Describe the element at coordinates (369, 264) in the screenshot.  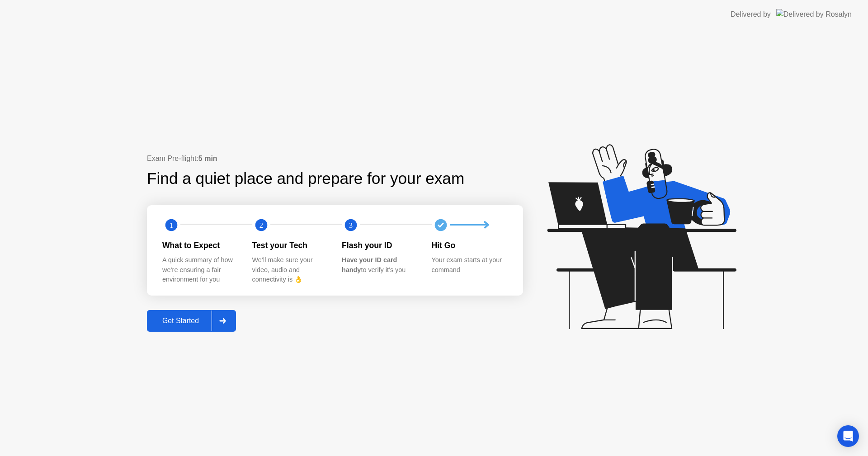
I see `b: Have your ID card handy` at that location.